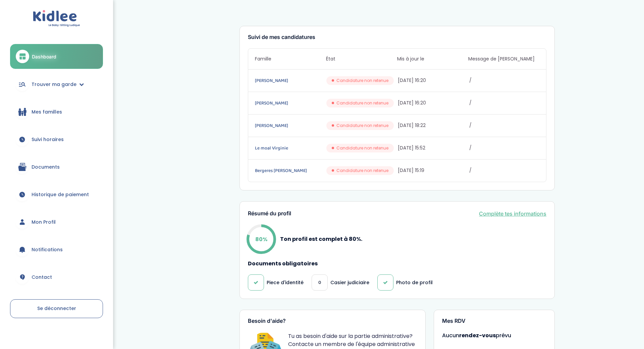 This screenshot has width=644, height=349. I want to click on a: Se déconnecter, so click(56, 308).